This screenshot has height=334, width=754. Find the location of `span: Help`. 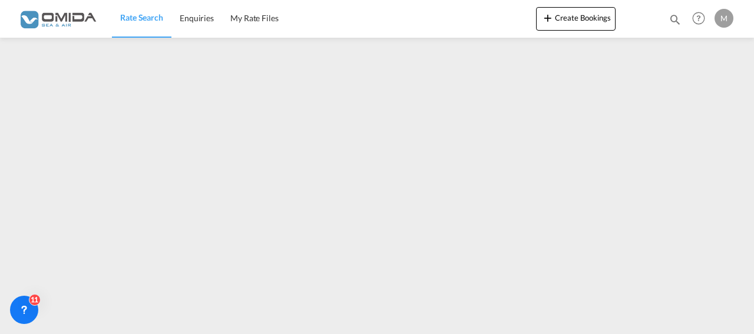

span: Help is located at coordinates (699, 18).